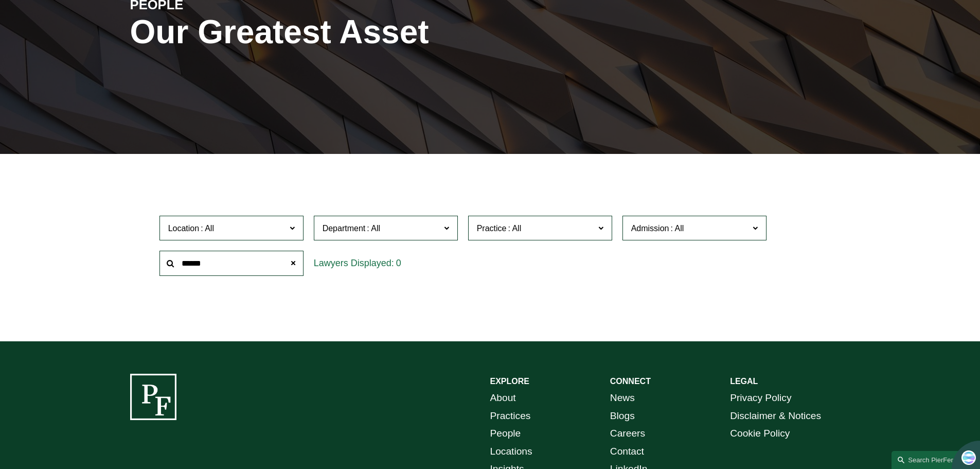 The height and width of the screenshot is (469, 980). I want to click on a: About, so click(503, 398).